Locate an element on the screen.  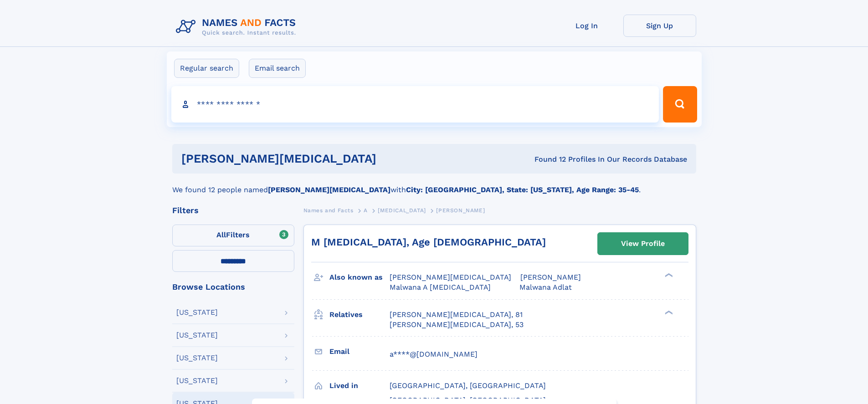
span: Malwana Adlat is located at coordinates (546, 287).